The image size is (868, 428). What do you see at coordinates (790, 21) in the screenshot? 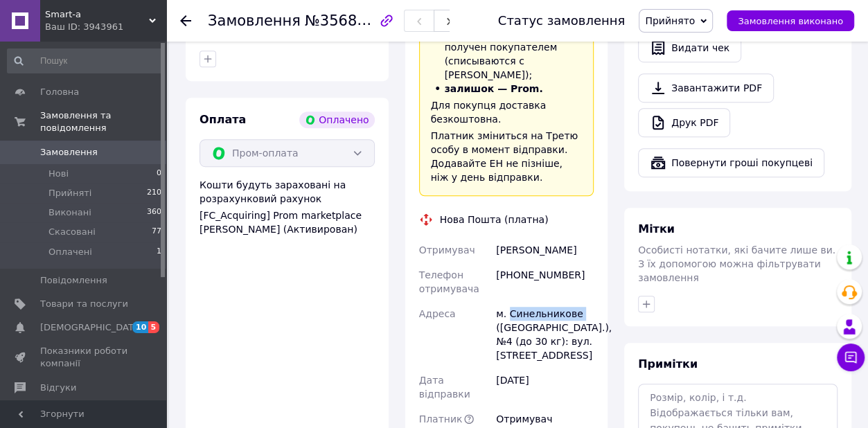
I see `span: Замовлення виконано` at bounding box center [790, 21].